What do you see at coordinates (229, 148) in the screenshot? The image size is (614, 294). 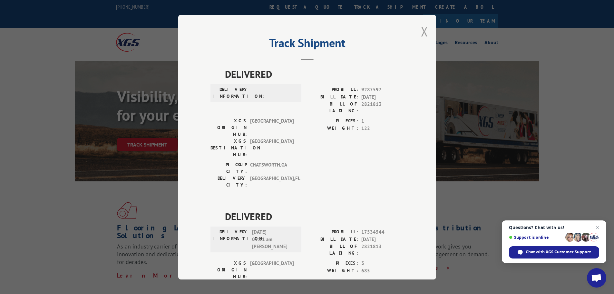 I see `label: XGS DESTINATION HUB:` at bounding box center [229, 148].